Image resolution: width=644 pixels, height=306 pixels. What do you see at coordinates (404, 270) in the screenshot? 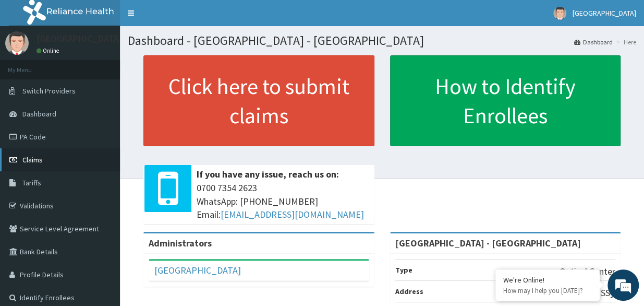
I see `b: Type` at bounding box center [404, 270].